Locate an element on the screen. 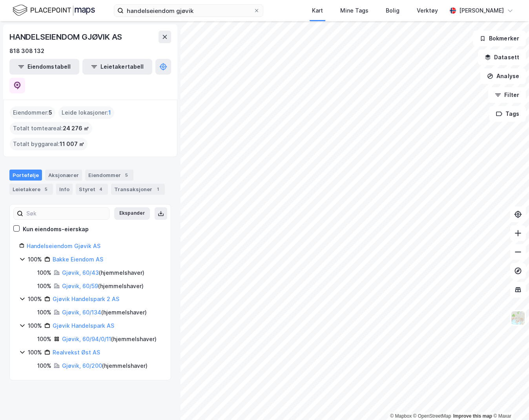 This screenshot has height=420, width=529. button: Bokmerker is located at coordinates (500, 38).